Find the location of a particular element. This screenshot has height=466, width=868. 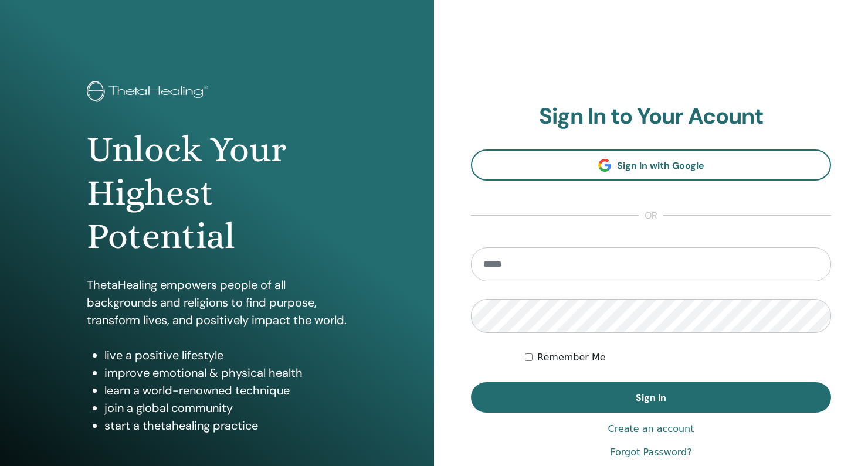

li: join a global community is located at coordinates (225, 408).